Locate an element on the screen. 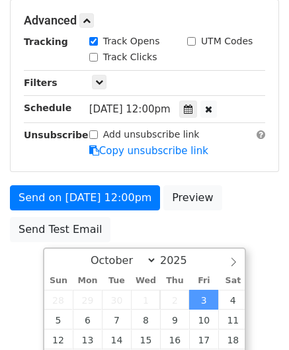 This screenshot has height=350, width=289. span: September 28, 2025 is located at coordinates (59, 300).